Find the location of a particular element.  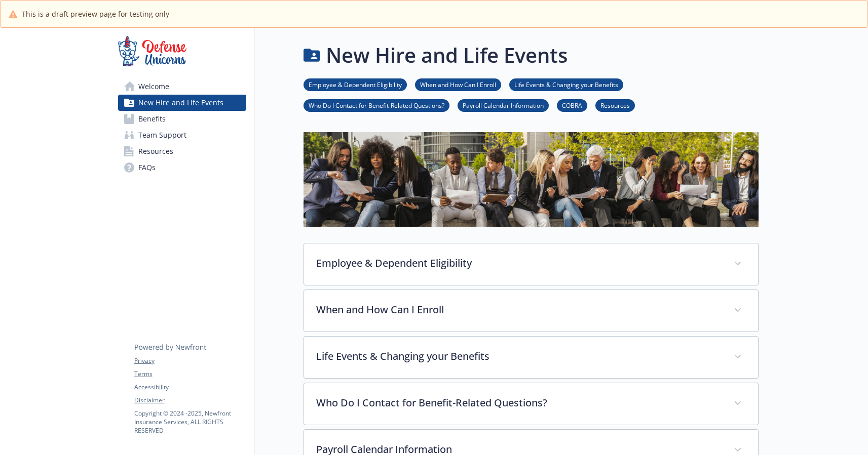

p: Employee & Dependent Eligibility is located at coordinates (518, 264).